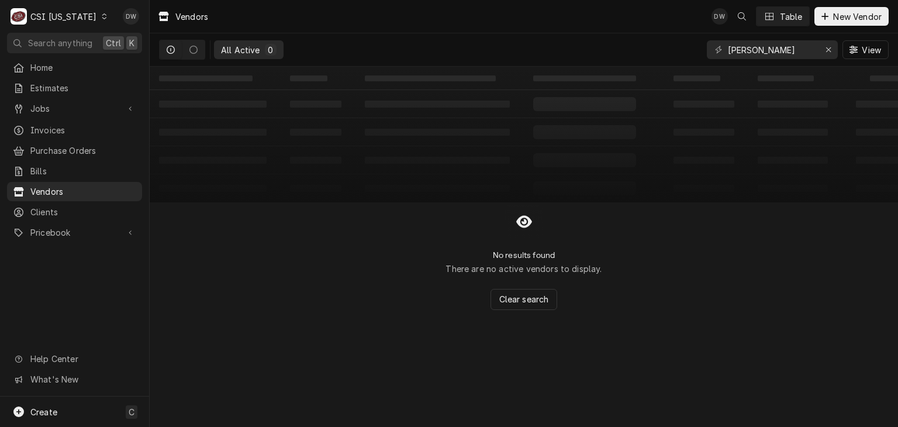 The image size is (898, 427). What do you see at coordinates (83, 88) in the screenshot?
I see `span: Estimates` at bounding box center [83, 88].